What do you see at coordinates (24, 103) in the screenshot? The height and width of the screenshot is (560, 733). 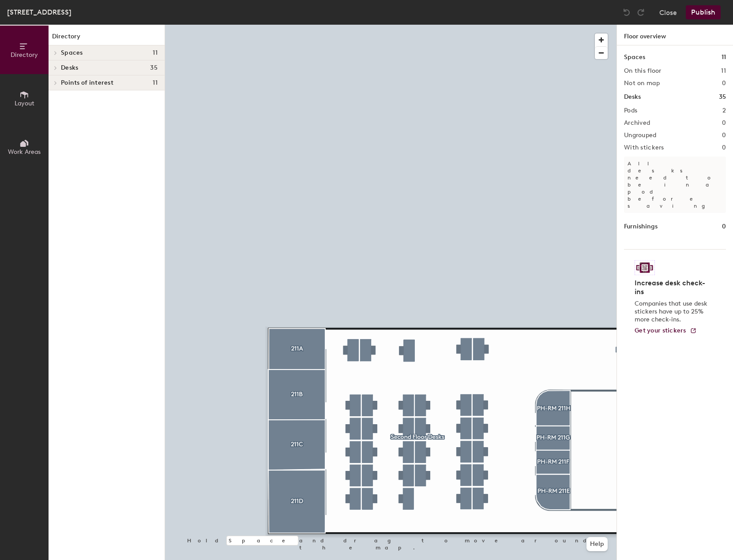 I see `span: Layout` at bounding box center [24, 103].